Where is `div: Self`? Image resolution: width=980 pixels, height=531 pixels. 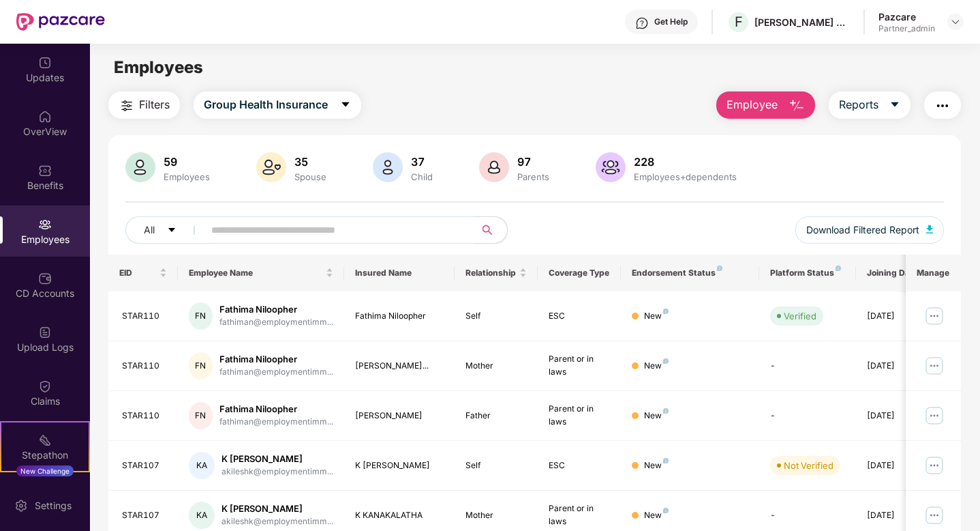
div: Self is located at coordinates (496, 316).